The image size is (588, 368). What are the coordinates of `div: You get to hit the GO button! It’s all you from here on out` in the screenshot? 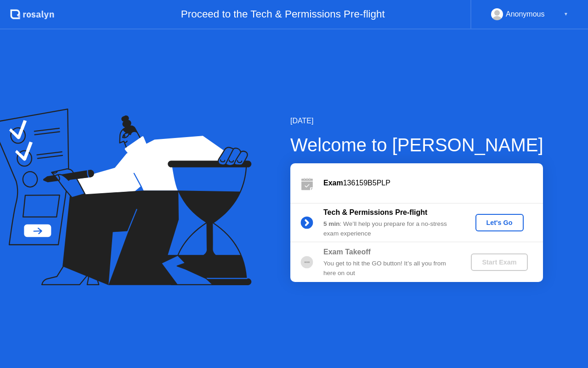 It's located at (390, 268).